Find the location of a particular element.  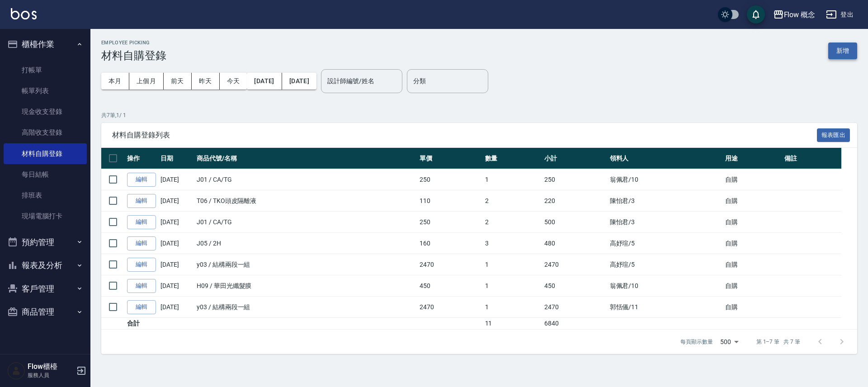

img: Logo is located at coordinates (24, 14).